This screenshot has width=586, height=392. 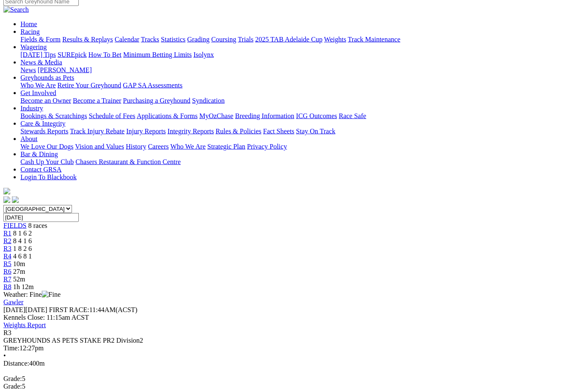 What do you see at coordinates (28, 70) in the screenshot?
I see `a: News` at bounding box center [28, 70].